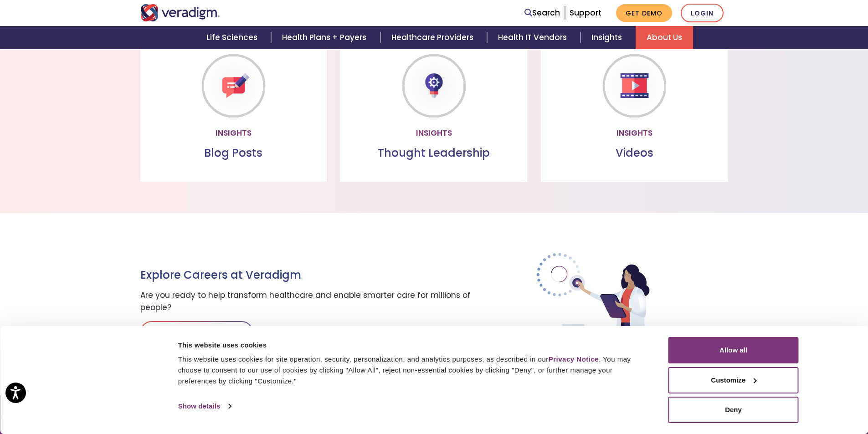 This screenshot has height=434, width=868. I want to click on div: This website uses cookies, so click(413, 345).